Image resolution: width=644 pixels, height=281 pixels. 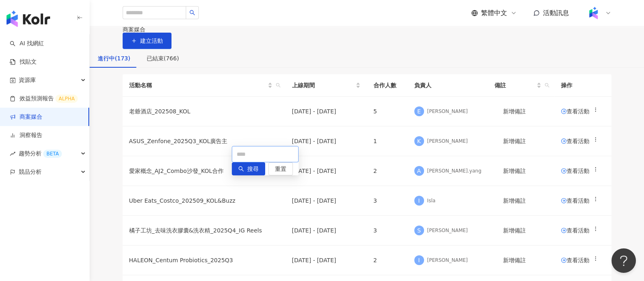 What do you see at coordinates (27, 80) in the screenshot?
I see `span: 資源庫` at bounding box center [27, 80].